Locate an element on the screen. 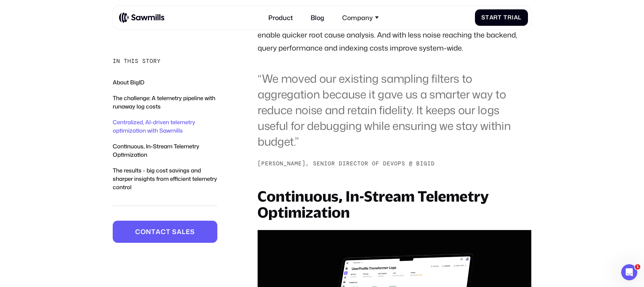 The image size is (644, 287). span: C is located at coordinates (138, 232).